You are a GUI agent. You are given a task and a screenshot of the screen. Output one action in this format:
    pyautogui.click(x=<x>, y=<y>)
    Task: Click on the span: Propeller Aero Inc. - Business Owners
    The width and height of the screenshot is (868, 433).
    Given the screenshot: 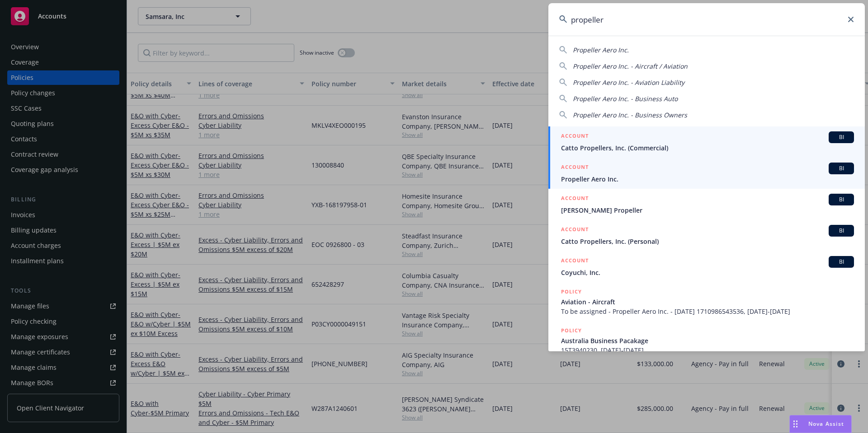 What is the action you would take?
    pyautogui.click(x=630, y=115)
    